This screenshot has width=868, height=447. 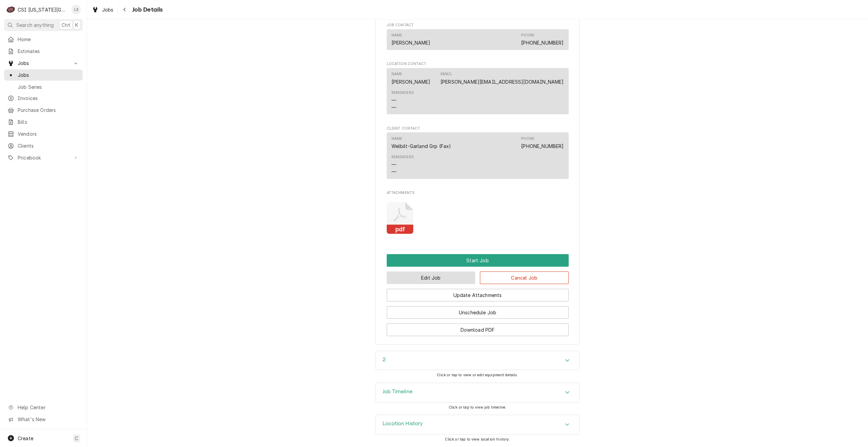 What do you see at coordinates (26, 438) in the screenshot?
I see `span: Create` at bounding box center [26, 438].